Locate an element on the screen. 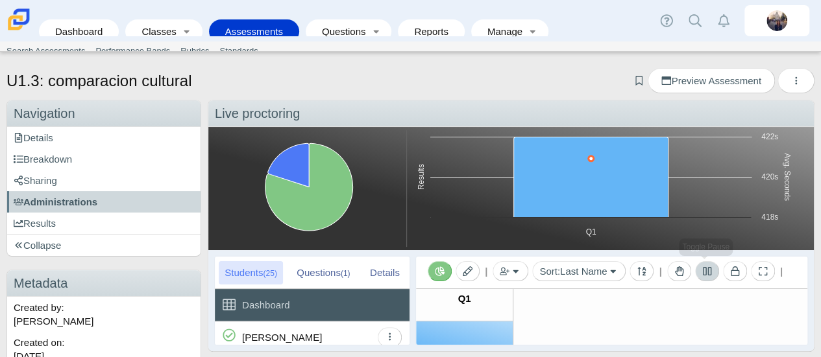 This screenshot has height=357, width=821. button: Sort:Last Name is located at coordinates (579, 271).